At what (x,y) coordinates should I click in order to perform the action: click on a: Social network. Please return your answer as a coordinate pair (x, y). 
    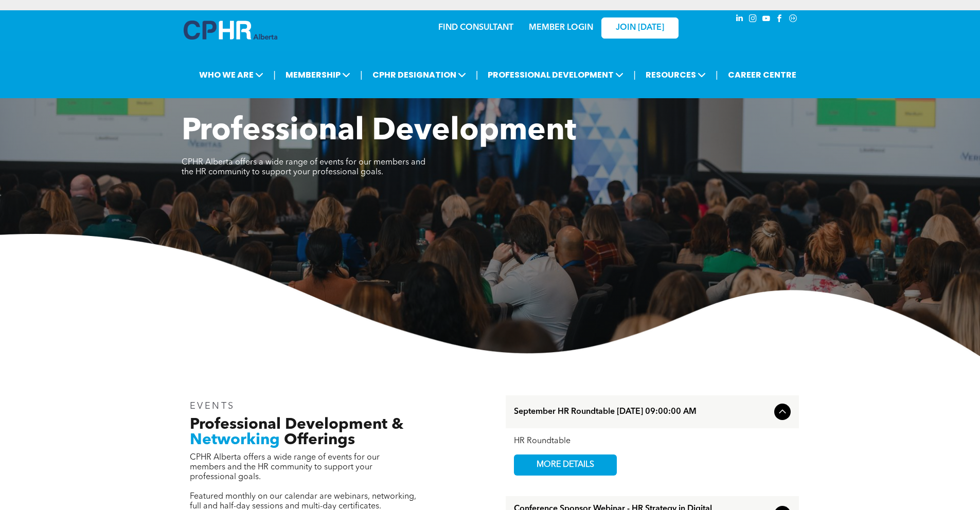
    Looking at the image, I should click on (793, 19).